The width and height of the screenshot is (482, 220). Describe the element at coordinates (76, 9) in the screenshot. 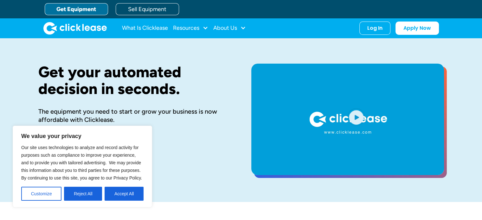

I see `a: Get Equipment` at that location.